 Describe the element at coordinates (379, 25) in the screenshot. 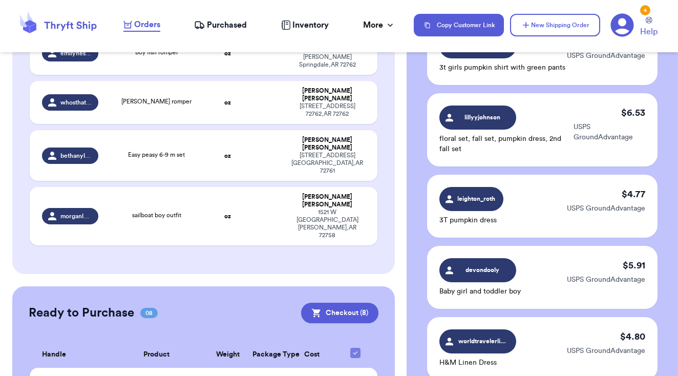

I see `div: More` at that location.